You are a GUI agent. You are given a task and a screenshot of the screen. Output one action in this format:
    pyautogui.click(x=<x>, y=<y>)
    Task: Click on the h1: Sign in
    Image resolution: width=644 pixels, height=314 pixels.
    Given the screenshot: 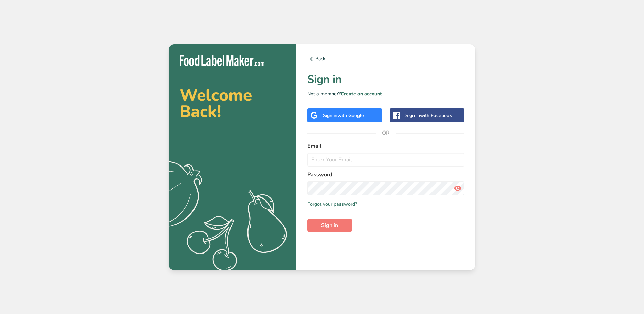 What is the action you would take?
    pyautogui.click(x=386, y=79)
    